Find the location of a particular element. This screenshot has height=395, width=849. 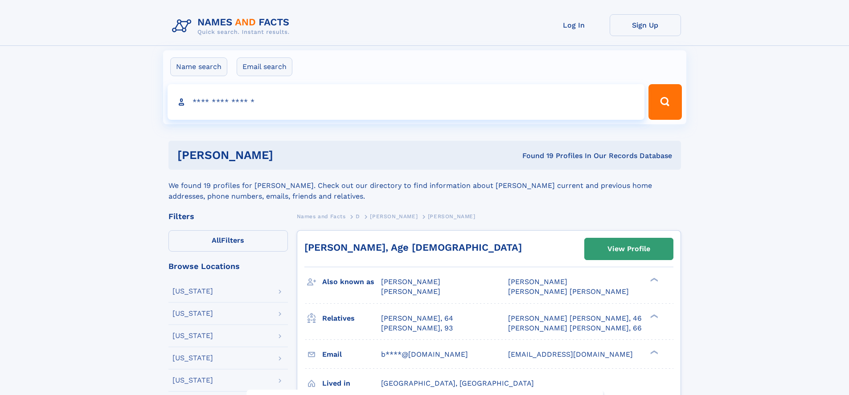

div: Browse Locations is located at coordinates (228, 266).